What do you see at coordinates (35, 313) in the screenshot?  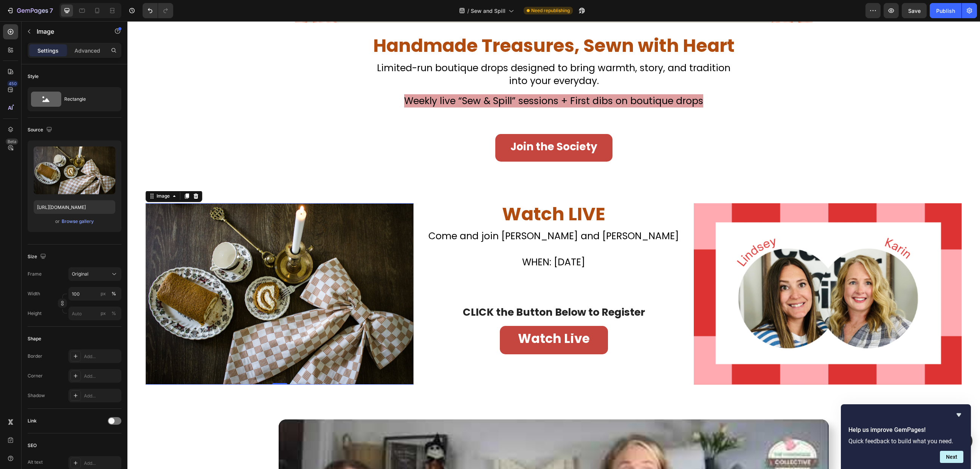 I see `label: Height` at bounding box center [35, 313].